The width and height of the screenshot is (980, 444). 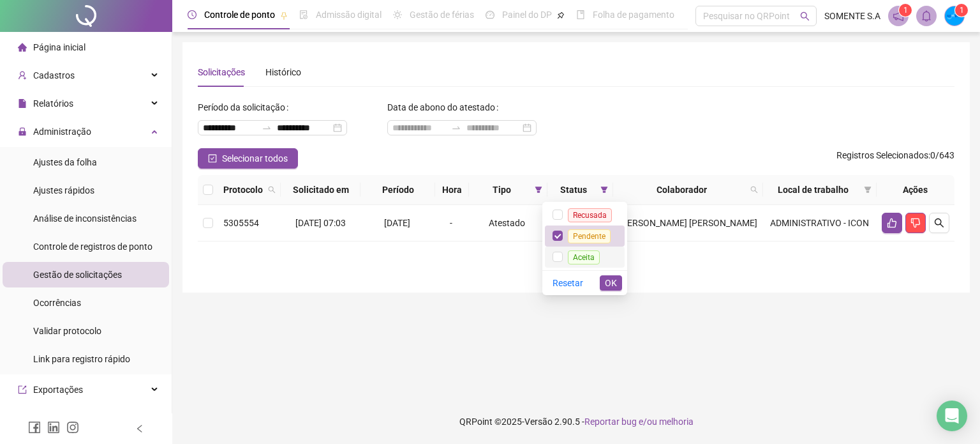 What do you see at coordinates (348, 14) in the screenshot?
I see `span: Admissão digital` at bounding box center [348, 14].